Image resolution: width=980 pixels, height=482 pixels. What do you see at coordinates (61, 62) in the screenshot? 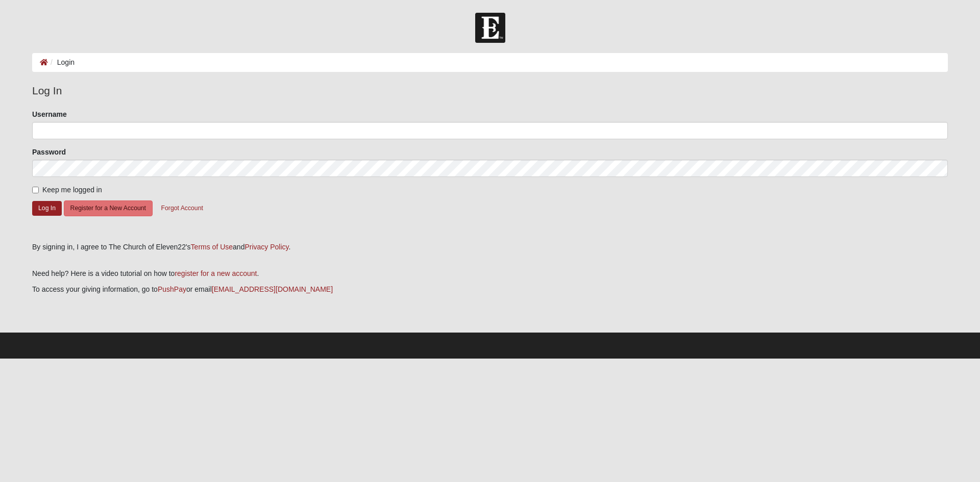
I see `li: Login` at bounding box center [61, 62].